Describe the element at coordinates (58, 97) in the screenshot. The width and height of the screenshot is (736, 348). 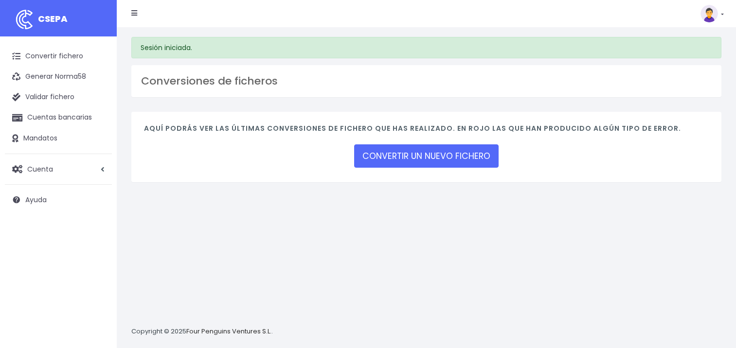
I see `a: Validar fichero` at that location.